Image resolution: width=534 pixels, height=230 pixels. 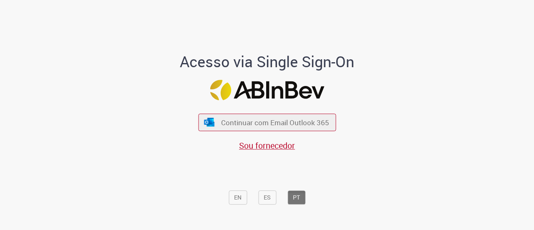 What do you see at coordinates (267, 122) in the screenshot?
I see `button: ícone Azure/Microsoft 360 Continuar com Email Outlook 365` at bounding box center [267, 122].